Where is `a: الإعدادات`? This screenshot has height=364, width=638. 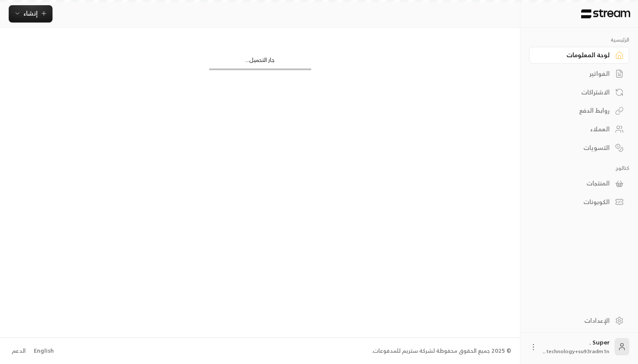
a: الإعدادات is located at coordinates (579, 321).